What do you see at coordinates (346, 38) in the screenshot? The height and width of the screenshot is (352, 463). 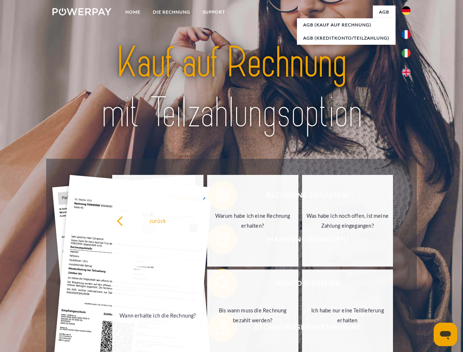 I see `a: AGB (Kreditkonto/Teilzahlung)` at bounding box center [346, 38].